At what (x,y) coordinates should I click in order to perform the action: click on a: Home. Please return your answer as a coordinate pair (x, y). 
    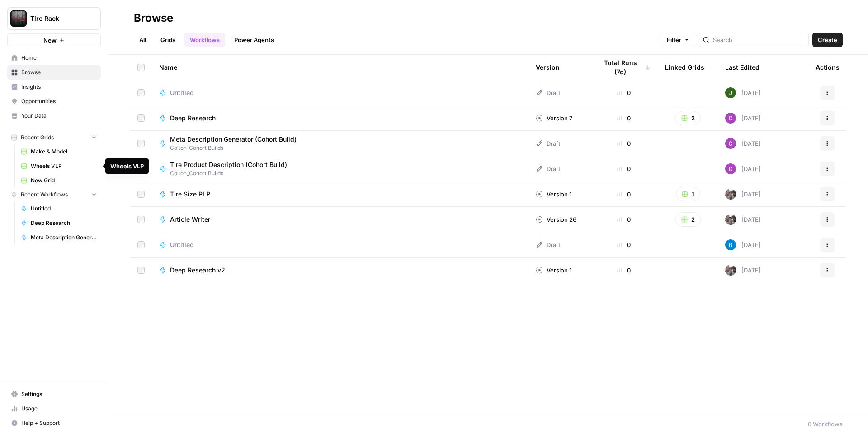
    Looking at the image, I should click on (54, 58).